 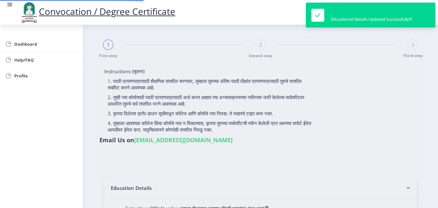 What do you see at coordinates (46, 44) in the screenshot?
I see `span: Dashboard` at bounding box center [46, 44].